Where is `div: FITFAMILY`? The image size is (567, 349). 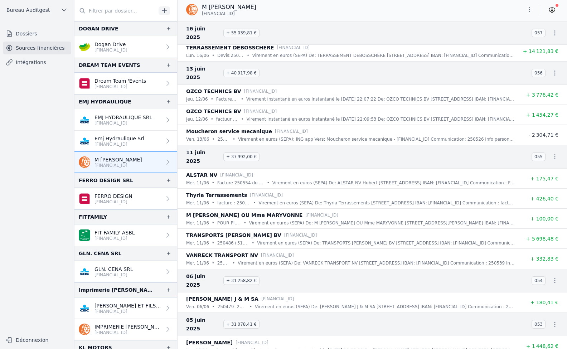
div: FITFAMILY is located at coordinates (93, 217).